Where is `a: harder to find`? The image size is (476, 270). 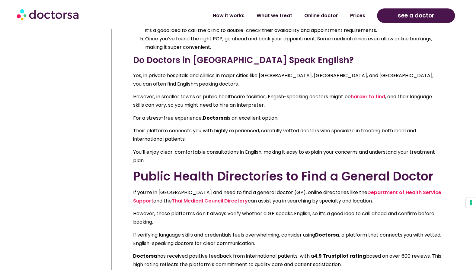
a: harder to find is located at coordinates (368, 97).